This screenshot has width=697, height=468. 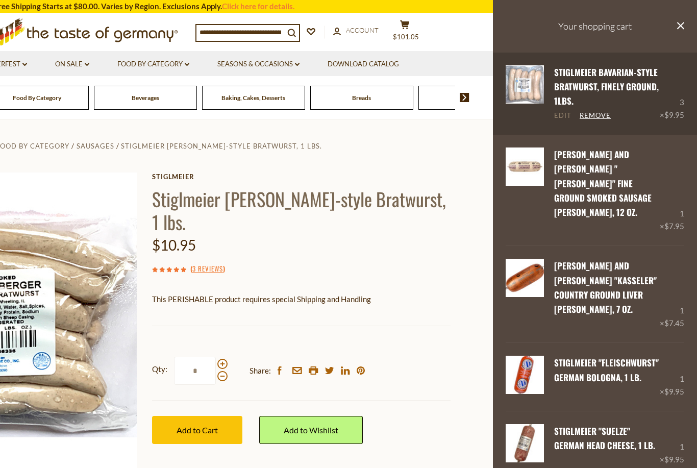 I want to click on span: Food By Category, so click(x=37, y=97).